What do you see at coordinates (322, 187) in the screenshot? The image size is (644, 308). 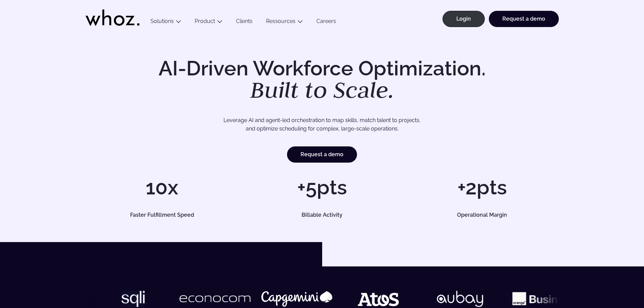 I see `h1: +5pts` at bounding box center [322, 187].